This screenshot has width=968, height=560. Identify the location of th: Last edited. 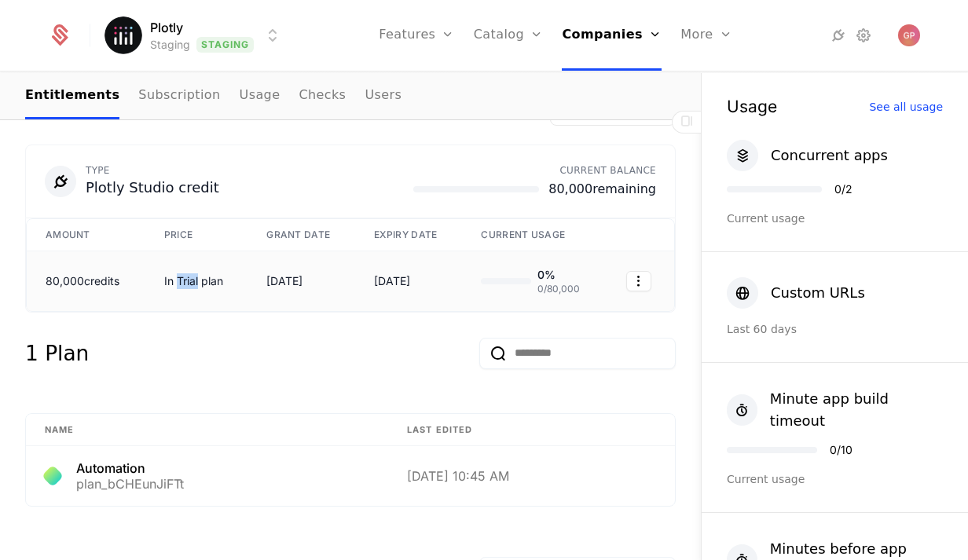
(531, 430).